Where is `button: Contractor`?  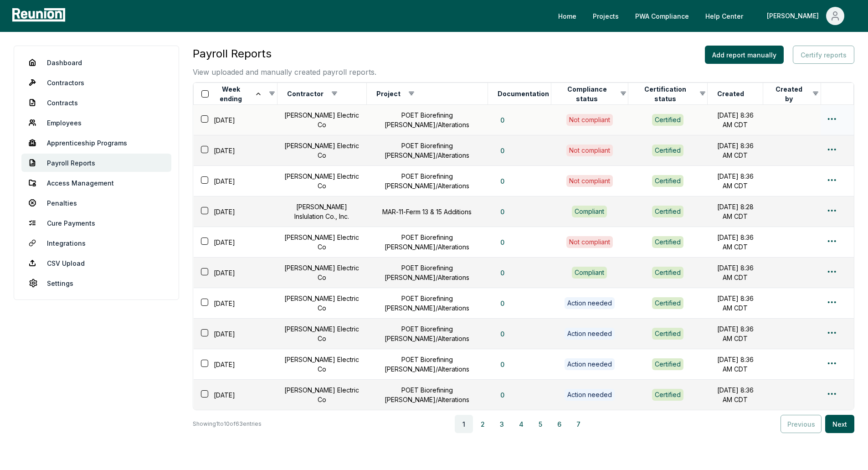 button: Contractor is located at coordinates (305, 94).